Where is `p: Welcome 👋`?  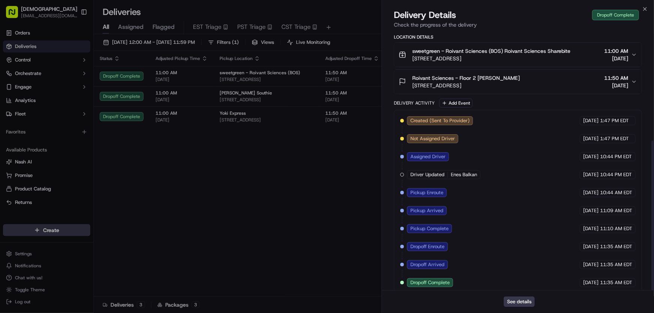 p: Welcome 👋 is located at coordinates (72, 36).